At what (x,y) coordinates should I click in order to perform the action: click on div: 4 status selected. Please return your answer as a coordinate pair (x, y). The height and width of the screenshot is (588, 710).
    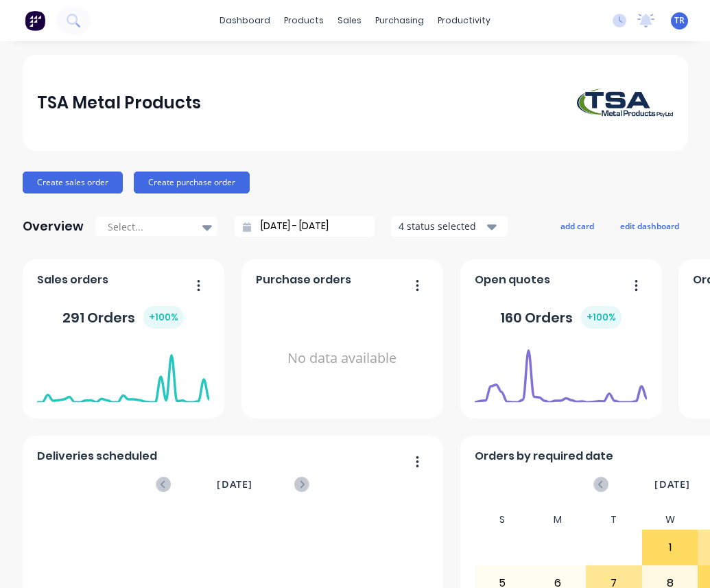
    Looking at the image, I should click on (443, 225).